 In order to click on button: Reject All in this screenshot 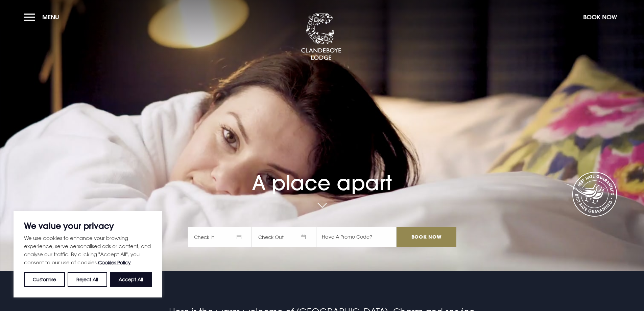, I will do `click(87, 280)`.